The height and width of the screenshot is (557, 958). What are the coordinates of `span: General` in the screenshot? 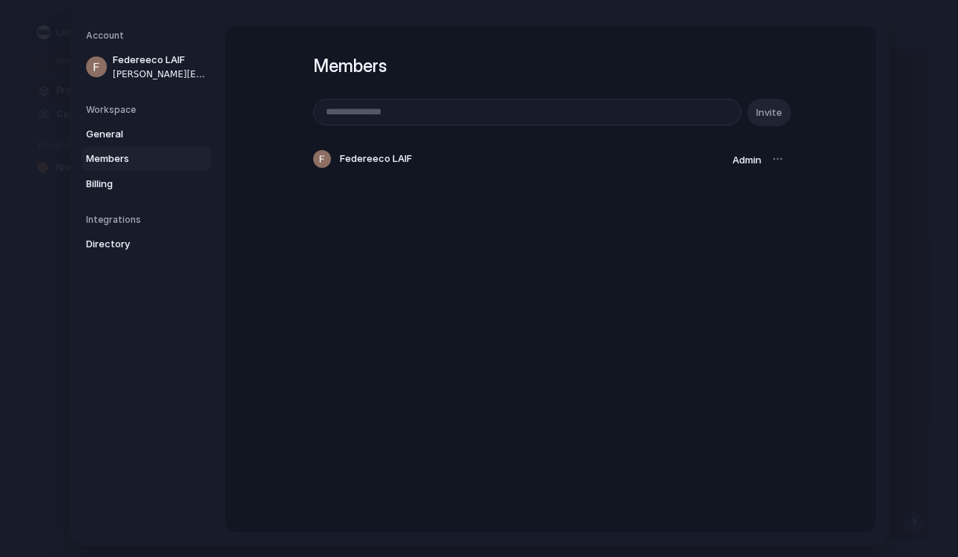 It's located at (134, 134).